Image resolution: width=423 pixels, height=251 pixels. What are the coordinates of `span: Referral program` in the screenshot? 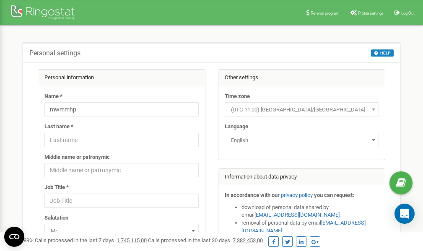 It's located at (325, 13).